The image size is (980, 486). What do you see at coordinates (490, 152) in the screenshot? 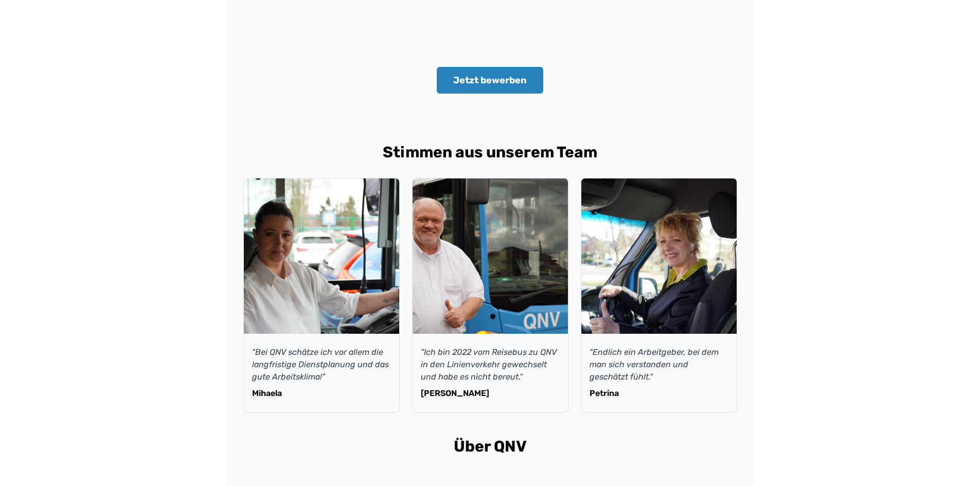
I see `h2: Stimmen aus unserem Team` at bounding box center [490, 152].